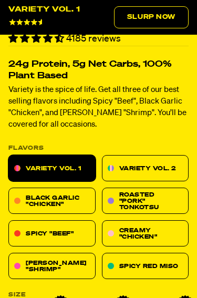 This screenshot has width=197, height=298. Describe the element at coordinates (145, 168) in the screenshot. I see `a: Variety Vol. 2` at that location.